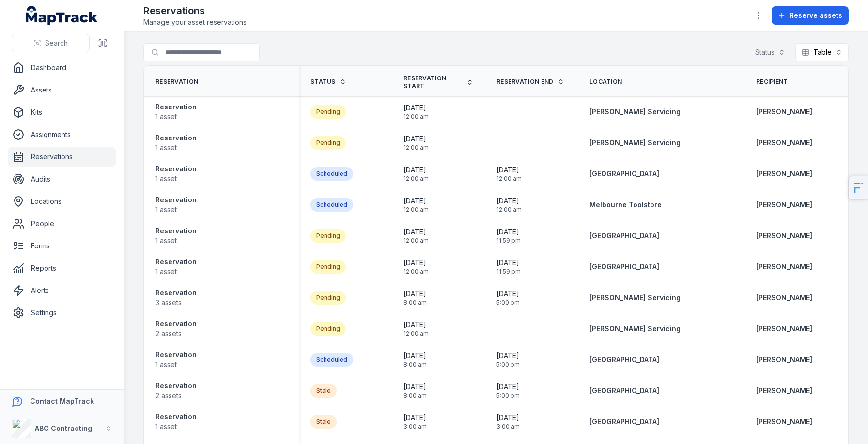  Describe the element at coordinates (62, 135) in the screenshot. I see `a: Assignments` at that location.